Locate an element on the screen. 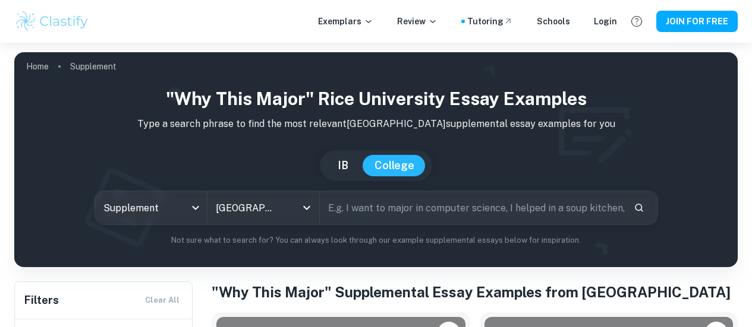 This screenshot has height=327, width=752. button: Help and Feedback is located at coordinates (636, 21).